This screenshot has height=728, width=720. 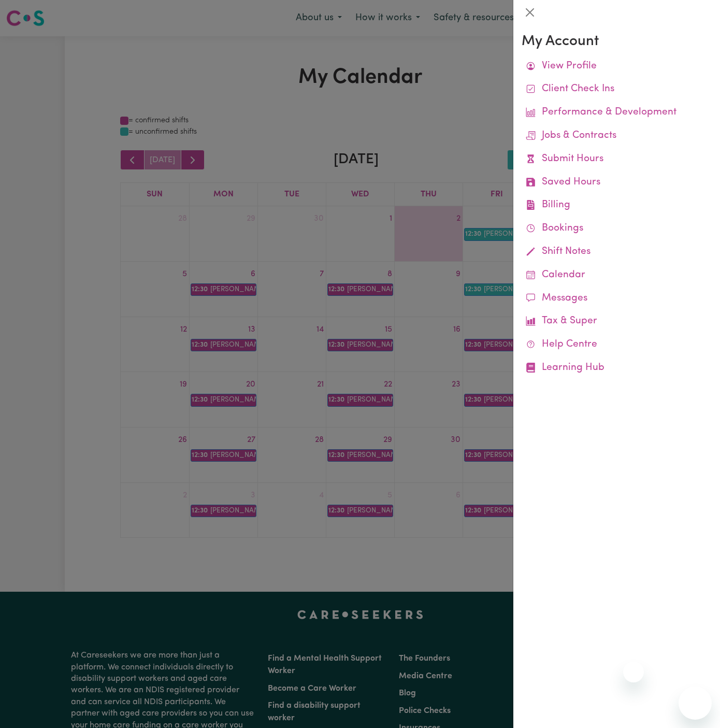 I want to click on a: Performance & Development, so click(x=616, y=112).